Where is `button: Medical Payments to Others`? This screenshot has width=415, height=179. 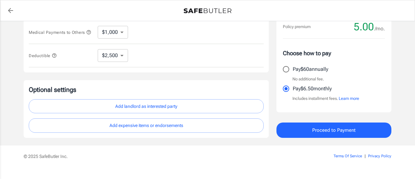 button: Medical Payments to Others is located at coordinates (60, 32).